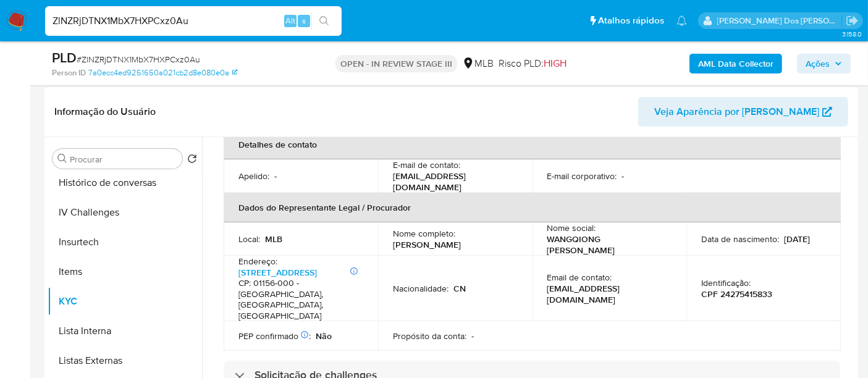 This screenshot has width=868, height=378. What do you see at coordinates (193, 21) in the screenshot?
I see `input: Pesquise usuários ou casos...` at bounding box center [193, 21].